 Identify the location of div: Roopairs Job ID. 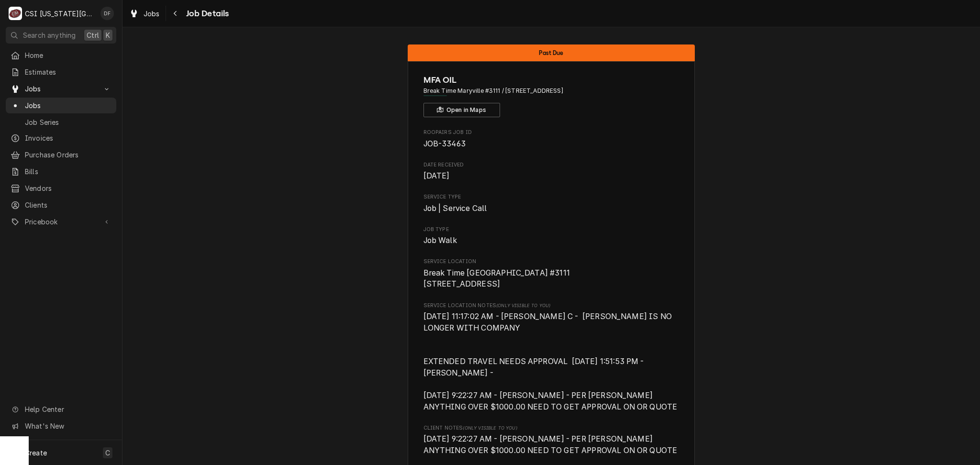
(551, 138).